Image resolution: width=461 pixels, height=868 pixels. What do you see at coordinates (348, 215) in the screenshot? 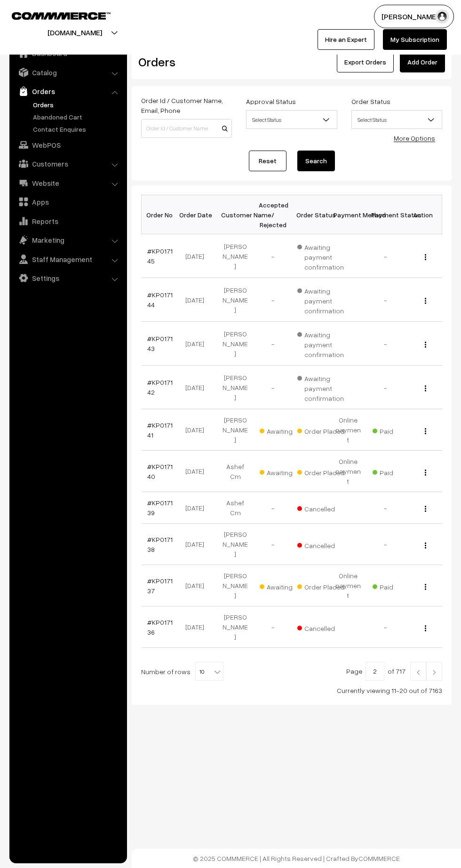
I see `th: Payment Method` at bounding box center [348, 215].